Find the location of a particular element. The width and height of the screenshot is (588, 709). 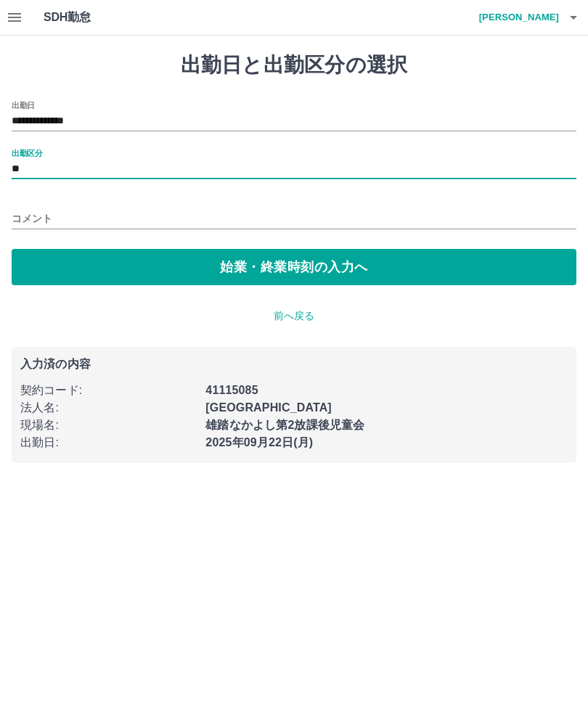

h1: 出勤日と出勤区分の選択 is located at coordinates (294, 66).